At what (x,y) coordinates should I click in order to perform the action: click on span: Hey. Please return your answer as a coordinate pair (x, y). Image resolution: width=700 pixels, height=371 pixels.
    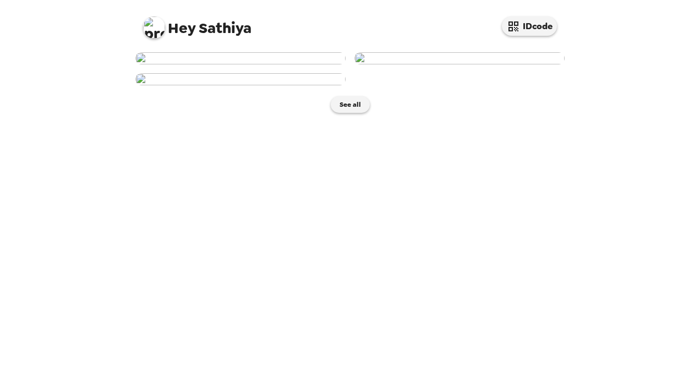
    Looking at the image, I should click on (182, 28).